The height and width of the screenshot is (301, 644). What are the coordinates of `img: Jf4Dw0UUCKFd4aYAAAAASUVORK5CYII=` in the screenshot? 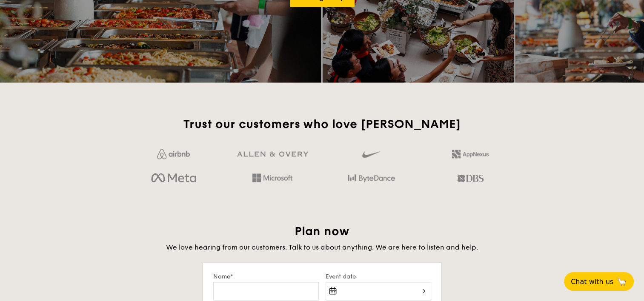 It's located at (173, 154).